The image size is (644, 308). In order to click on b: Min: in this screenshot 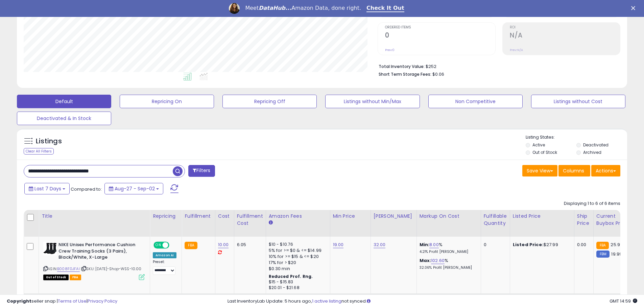, I will do `click(425, 244)`.